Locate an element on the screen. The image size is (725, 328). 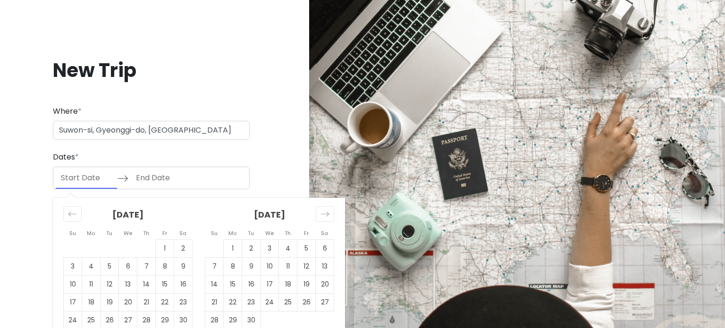
td: Choose Friday, August 22, 2025 as your check-in date. It’s available. is located at coordinates (165, 303).